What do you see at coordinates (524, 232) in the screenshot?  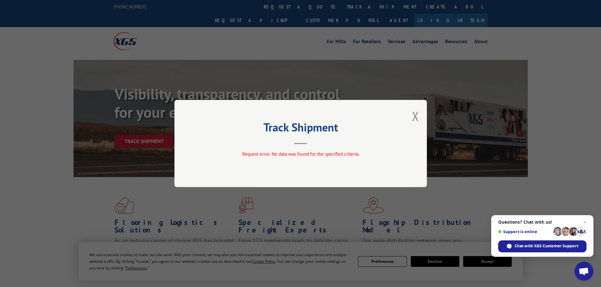 I see `span: Support is online` at bounding box center [524, 232].